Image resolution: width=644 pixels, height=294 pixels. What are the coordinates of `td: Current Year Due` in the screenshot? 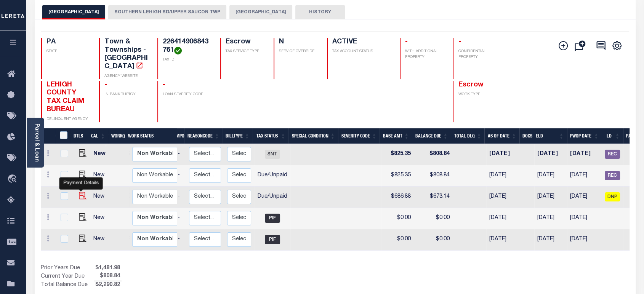 It's located at (67, 277).